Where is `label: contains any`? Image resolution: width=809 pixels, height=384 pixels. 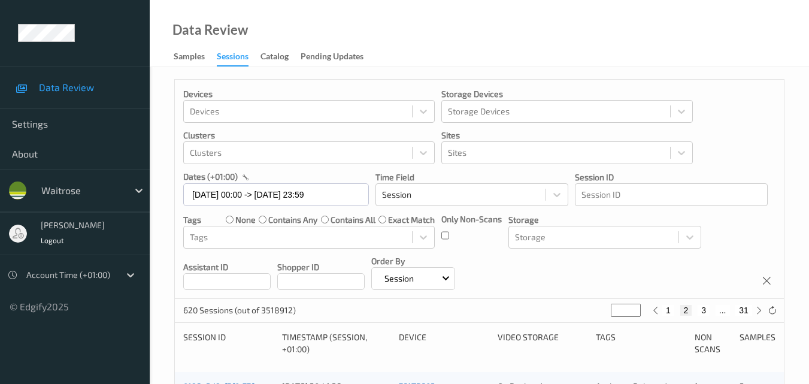 label: contains any is located at coordinates (293, 220).